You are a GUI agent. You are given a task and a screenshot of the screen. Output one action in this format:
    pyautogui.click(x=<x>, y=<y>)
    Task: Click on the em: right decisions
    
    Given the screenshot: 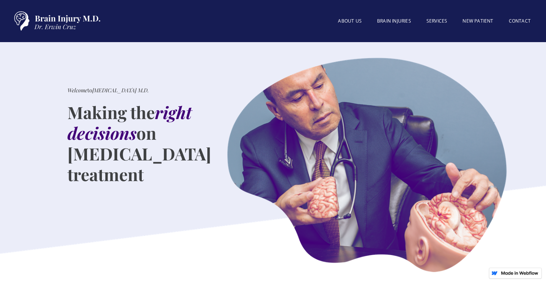 What is the action you would take?
    pyautogui.click(x=130, y=122)
    